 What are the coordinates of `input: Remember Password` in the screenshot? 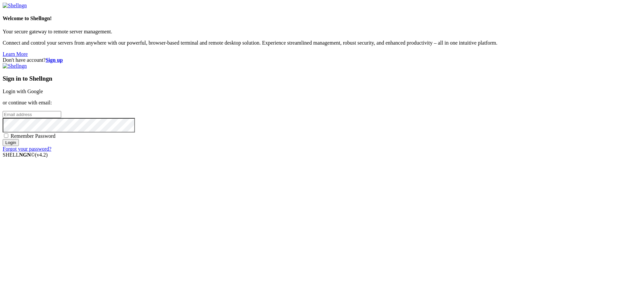 It's located at (6, 136).